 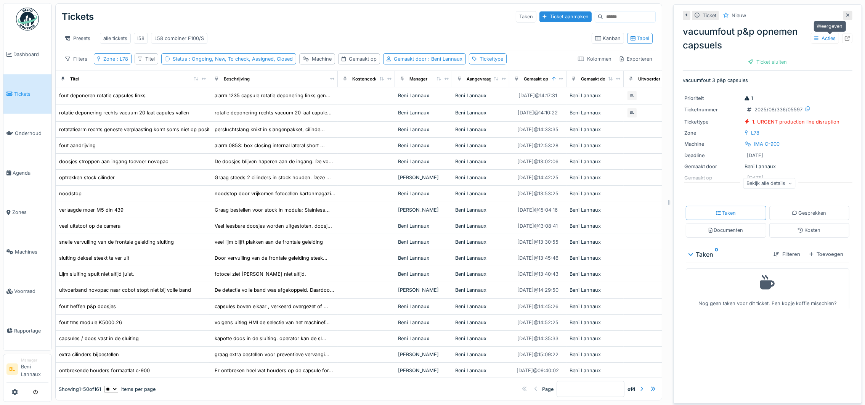 I want to click on div: Tickets, so click(x=78, y=17).